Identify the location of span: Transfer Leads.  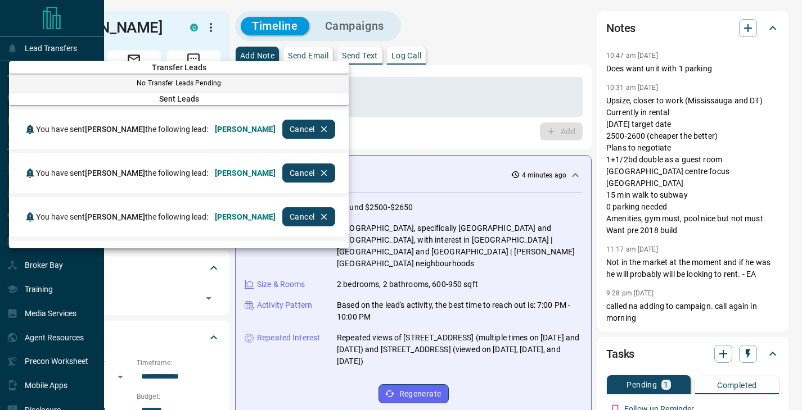
(179, 67).